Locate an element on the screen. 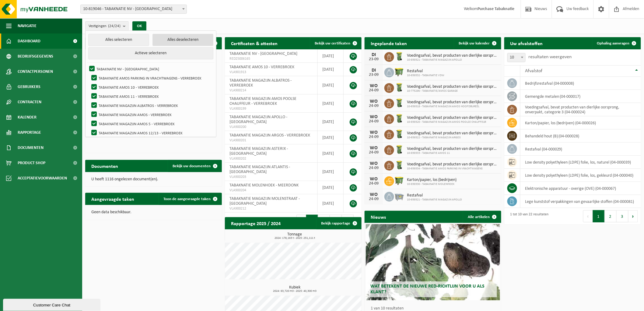 Image resolution: width=644 pixels, height=311 pixels. count: (24/24) is located at coordinates (114, 26).